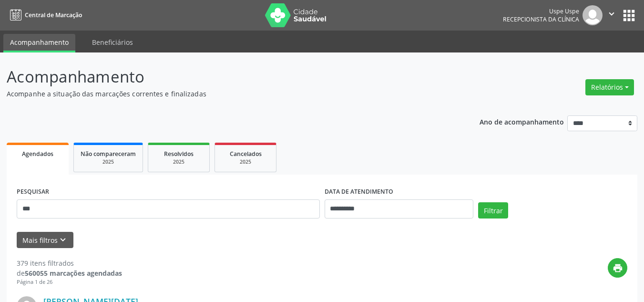 This screenshot has height=302, width=644. Describe the element at coordinates (610, 87) in the screenshot. I see `button: Relatórios` at that location.